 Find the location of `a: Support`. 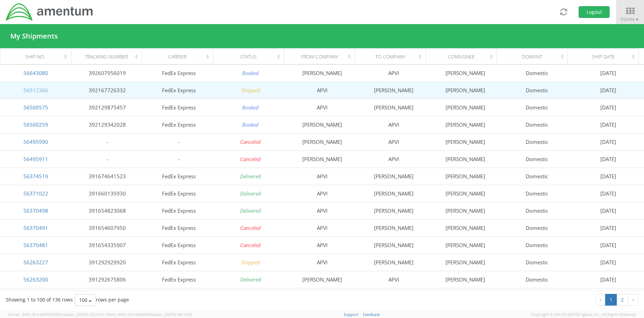

a: Support is located at coordinates (351, 314).